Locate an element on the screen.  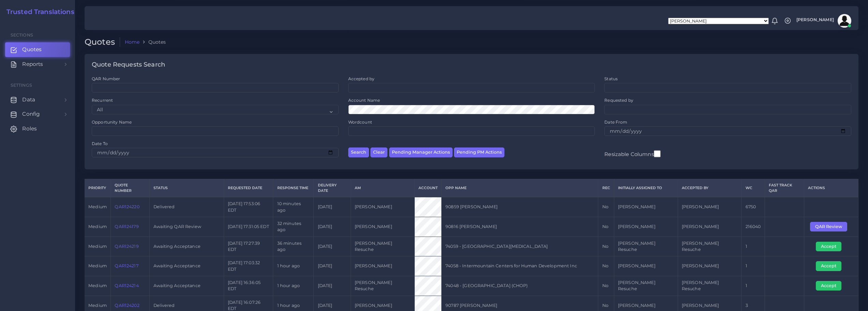
th: REC is located at coordinates (606, 188).